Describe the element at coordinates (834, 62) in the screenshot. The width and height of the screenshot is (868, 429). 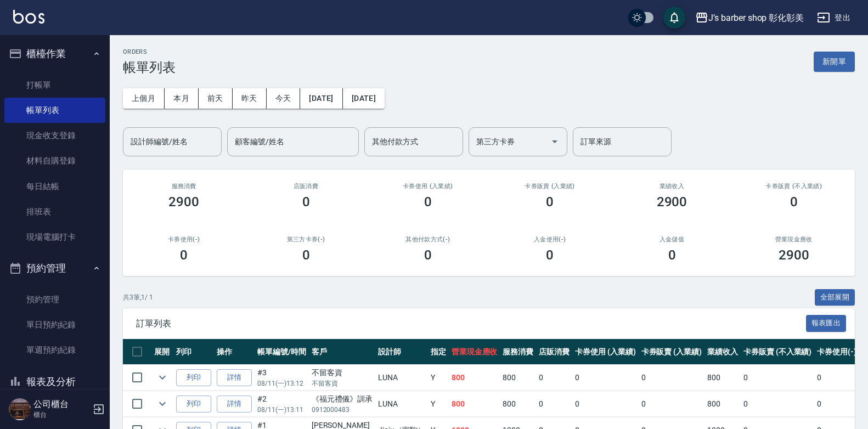
I see `button: 新開單` at that location.